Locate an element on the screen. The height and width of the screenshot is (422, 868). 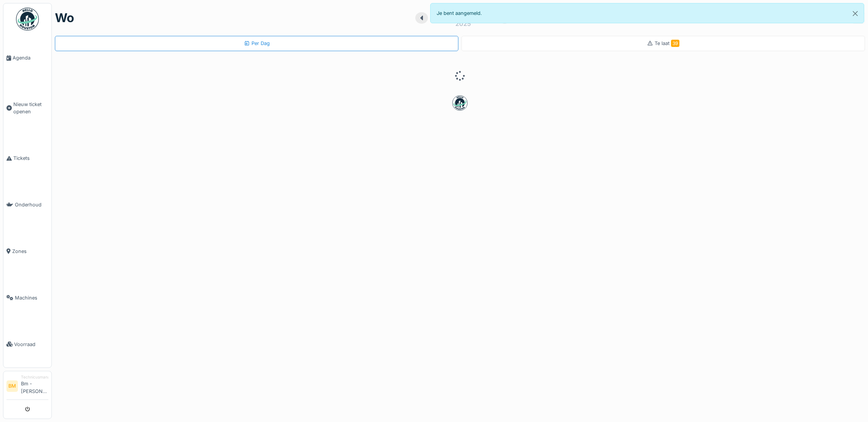
a: Nieuw ticket openen is located at coordinates (28, 108).